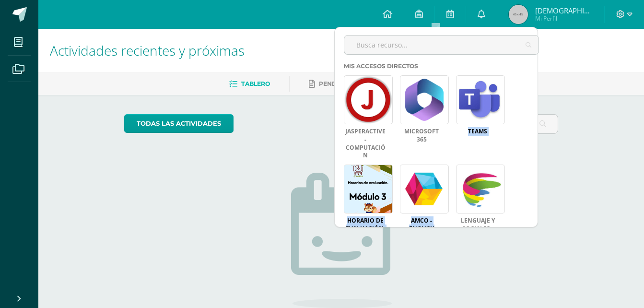 This screenshot has width=644, height=308. I want to click on a: Horario de evaluación., so click(365, 225).